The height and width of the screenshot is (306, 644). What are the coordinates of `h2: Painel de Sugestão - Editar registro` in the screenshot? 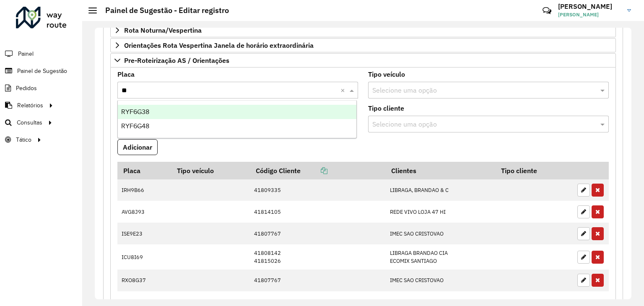 It's located at (163, 10).